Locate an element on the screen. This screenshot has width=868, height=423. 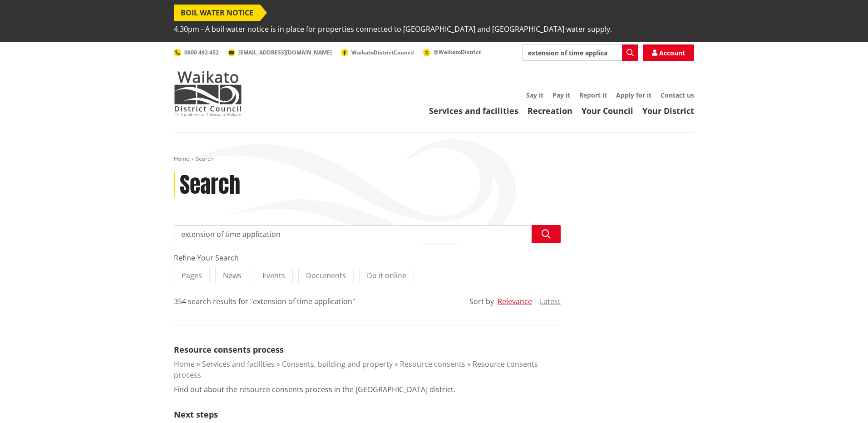
a: Recreation is located at coordinates (550, 111).